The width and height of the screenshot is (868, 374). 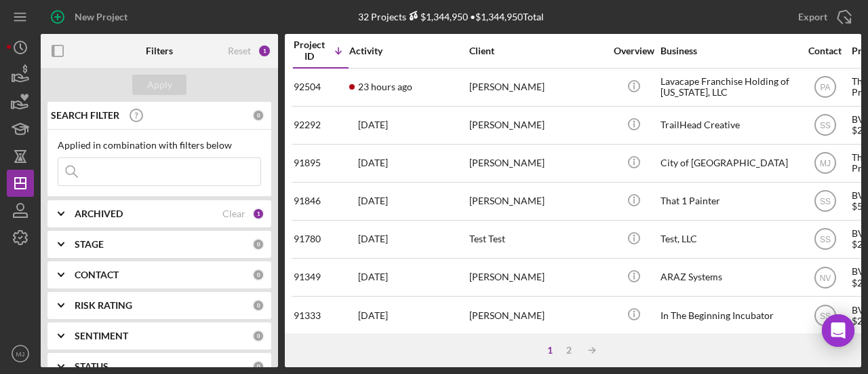 I want to click on button: New Project, so click(x=91, y=17).